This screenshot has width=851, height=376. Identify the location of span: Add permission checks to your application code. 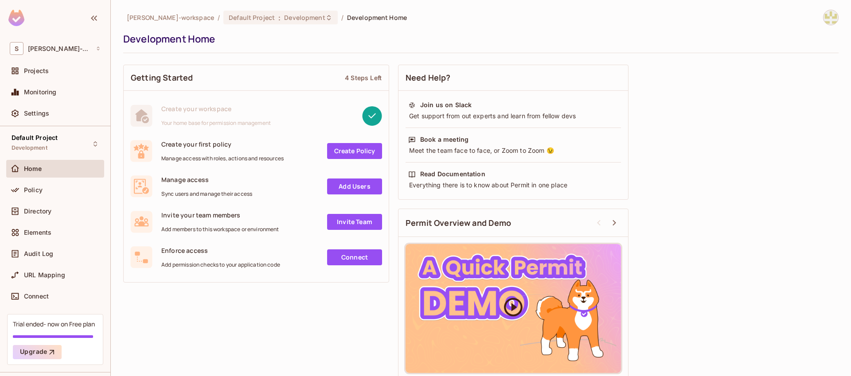
(221, 265).